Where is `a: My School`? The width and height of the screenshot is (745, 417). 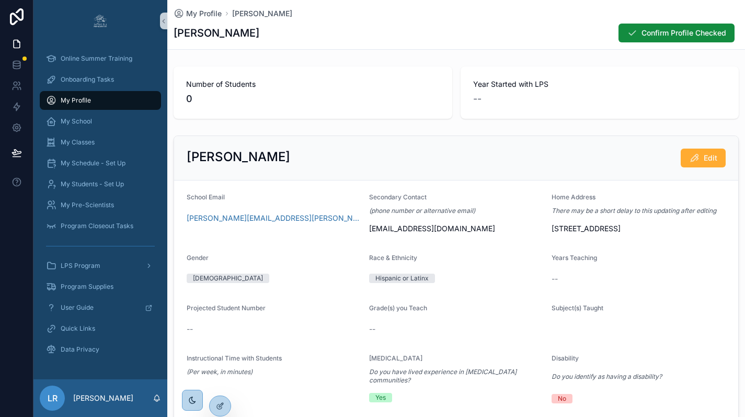 a: My School is located at coordinates (100, 121).